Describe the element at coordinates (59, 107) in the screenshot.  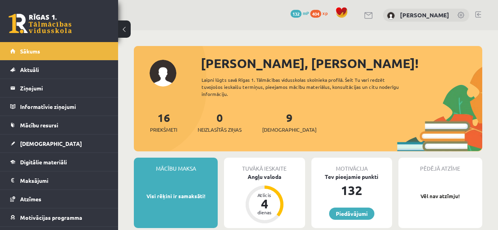
I see `a: Informatīvie ziņojumi` at that location.